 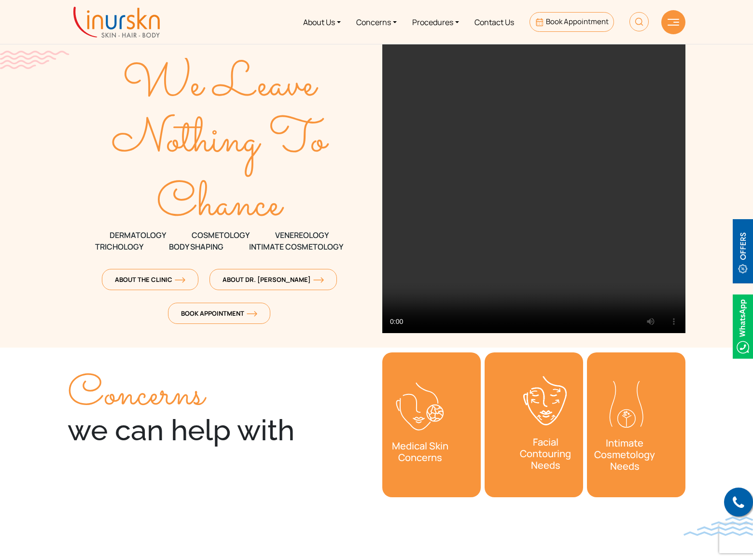 I want to click on h3: Intimate Cosmetology Needs, so click(x=625, y=454).